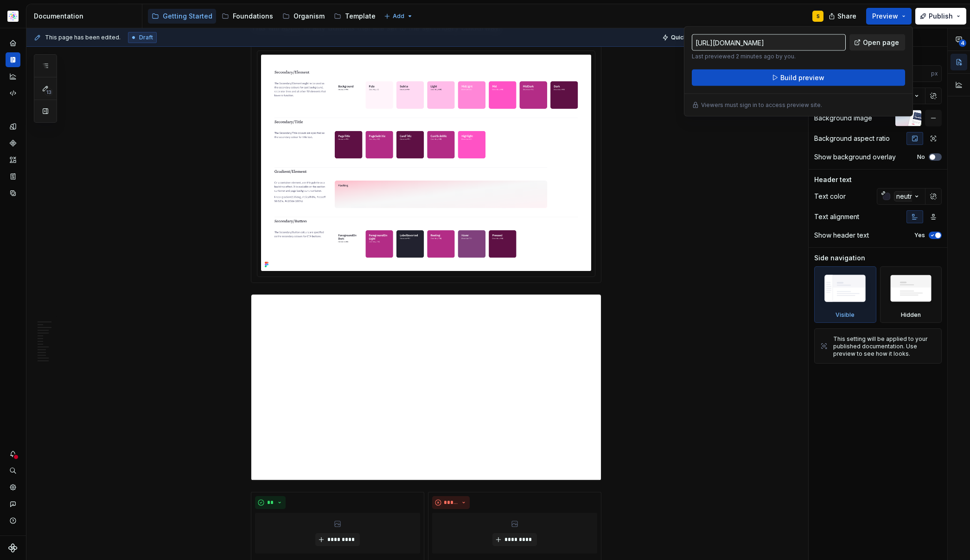  Describe the element at coordinates (182, 16) in the screenshot. I see `a: Getting Started` at that location.